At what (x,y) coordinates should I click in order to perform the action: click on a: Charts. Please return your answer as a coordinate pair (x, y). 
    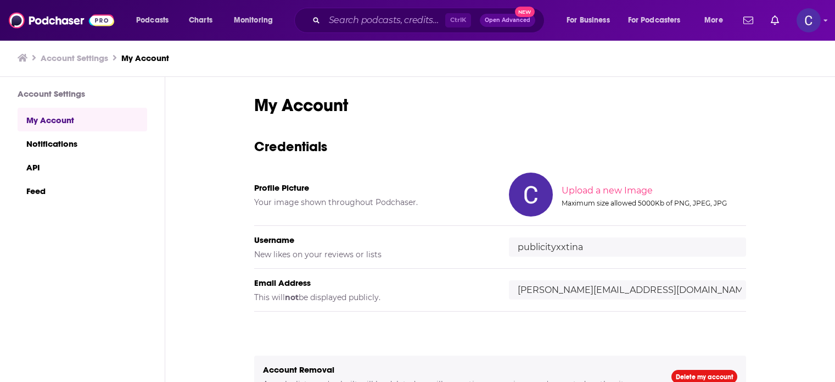
    Looking at the image, I should click on (200, 20).